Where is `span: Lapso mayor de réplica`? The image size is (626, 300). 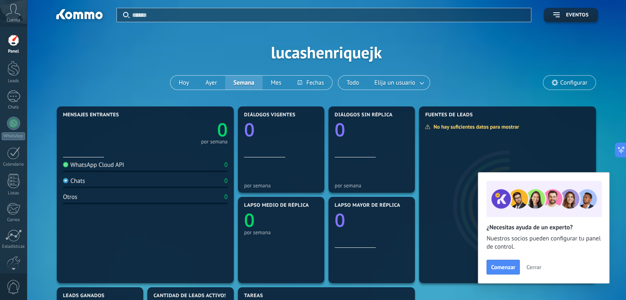 span: Lapso mayor de réplica is located at coordinates (367, 206).